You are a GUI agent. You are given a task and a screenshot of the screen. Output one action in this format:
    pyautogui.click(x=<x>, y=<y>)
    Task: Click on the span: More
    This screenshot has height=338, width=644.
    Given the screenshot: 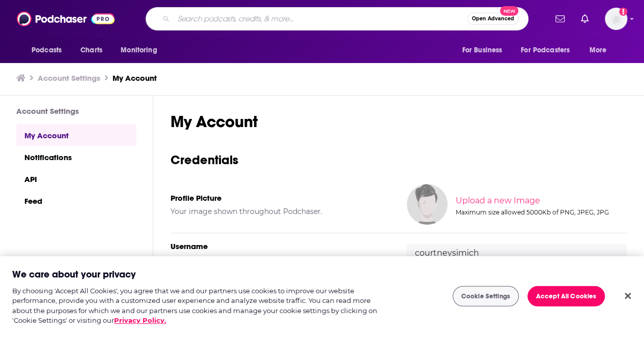 What is the action you would take?
    pyautogui.click(x=598, y=50)
    